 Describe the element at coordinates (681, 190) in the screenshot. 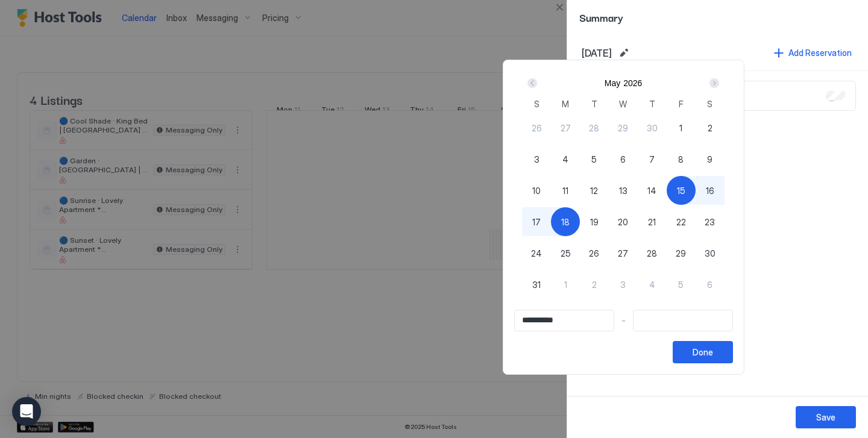

I see `span: 15` at that location.